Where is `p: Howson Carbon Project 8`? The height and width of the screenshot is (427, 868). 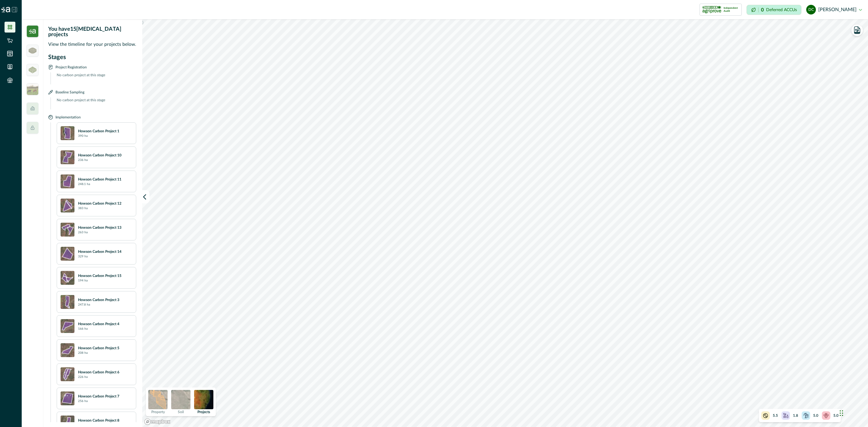 p: Howson Carbon Project 8 is located at coordinates (99, 421).